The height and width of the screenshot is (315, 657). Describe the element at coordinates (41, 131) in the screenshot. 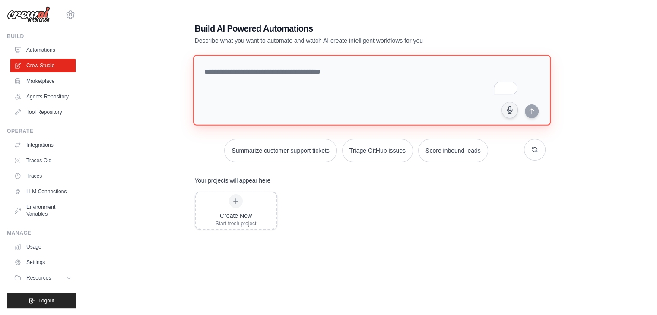

I see `div: Operate` at that location.